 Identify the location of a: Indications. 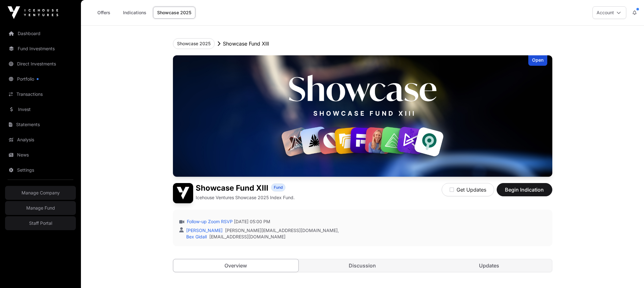
(135, 13).